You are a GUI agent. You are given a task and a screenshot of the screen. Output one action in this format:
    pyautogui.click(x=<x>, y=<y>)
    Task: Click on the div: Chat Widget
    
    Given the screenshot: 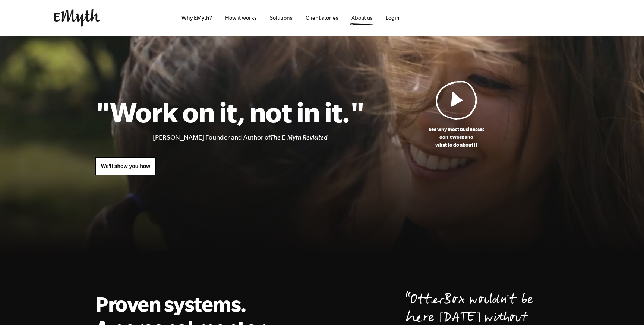 What is the action you would take?
    pyautogui.click(x=625, y=307)
    